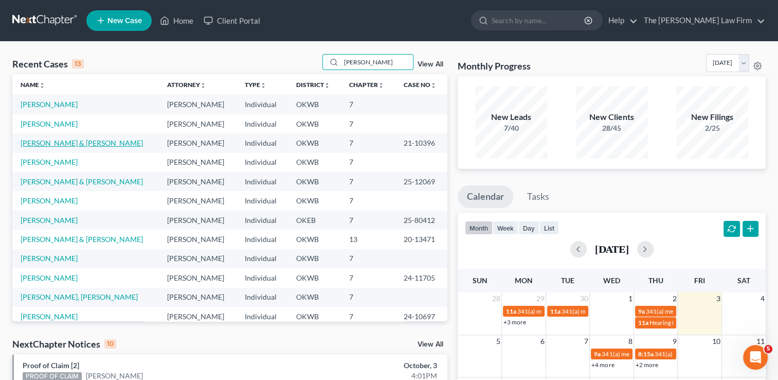 This screenshot has height=380, width=778. Describe the element at coordinates (549, 227) in the screenshot. I see `button: list` at that location.